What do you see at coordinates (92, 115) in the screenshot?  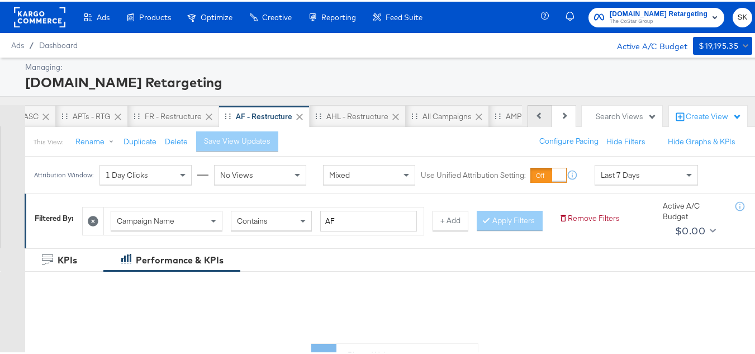 I see `div: APTs - RTG` at bounding box center [92, 115].